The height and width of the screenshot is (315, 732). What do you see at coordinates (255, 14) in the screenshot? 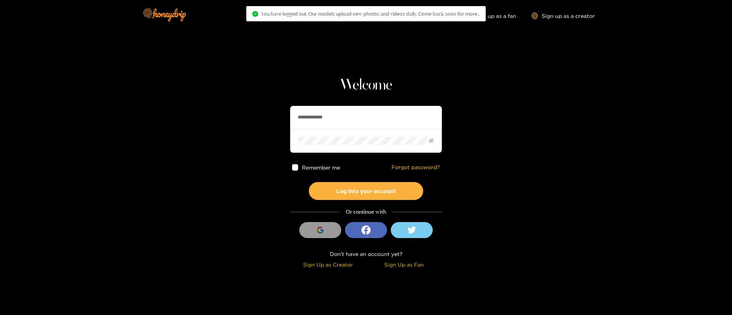
I see `span: check-circle` at bounding box center [255, 14].